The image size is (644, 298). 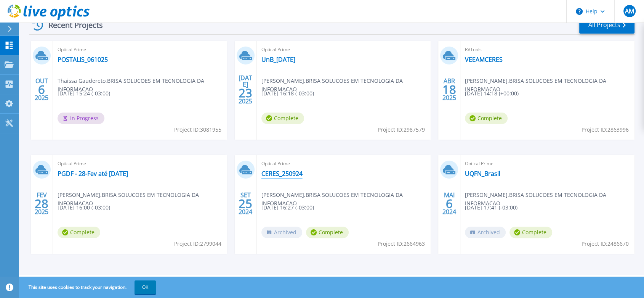 What do you see at coordinates (401, 130) in the screenshot?
I see `span: Project ID: 2987579` at bounding box center [401, 130].